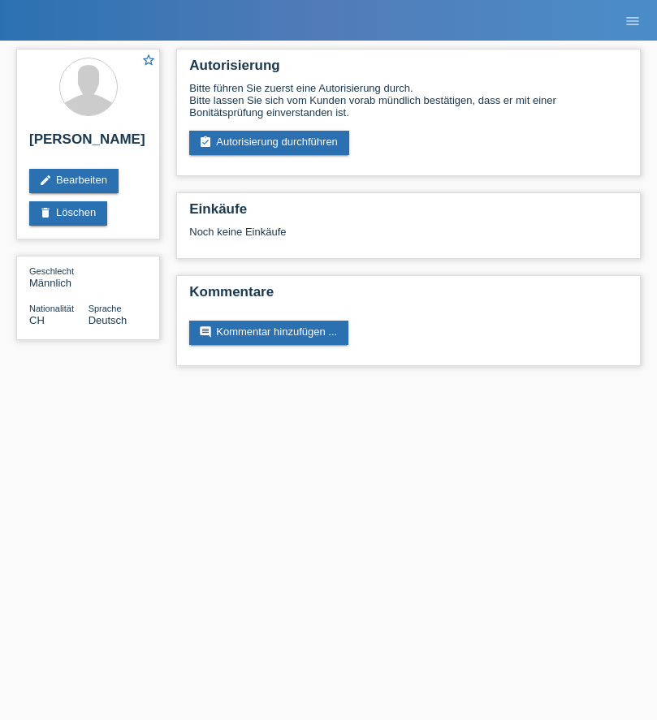 The height and width of the screenshot is (720, 657). I want to click on span: Nationalität, so click(51, 309).